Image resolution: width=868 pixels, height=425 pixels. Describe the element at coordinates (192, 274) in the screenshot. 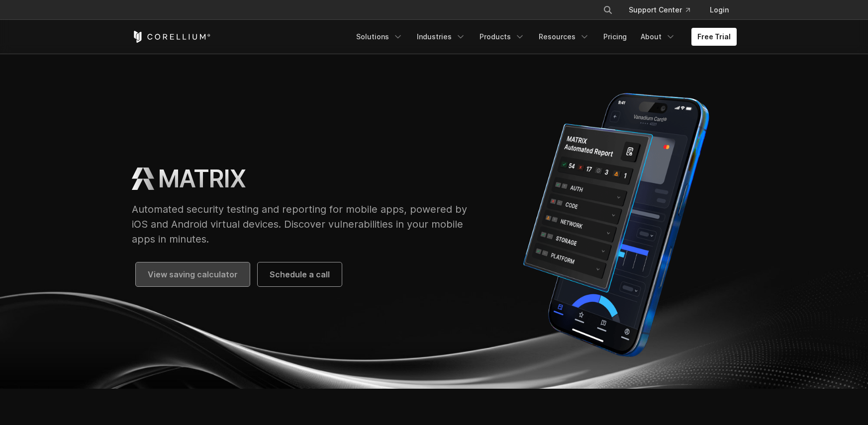

I see `a: View saving calculator` at that location.